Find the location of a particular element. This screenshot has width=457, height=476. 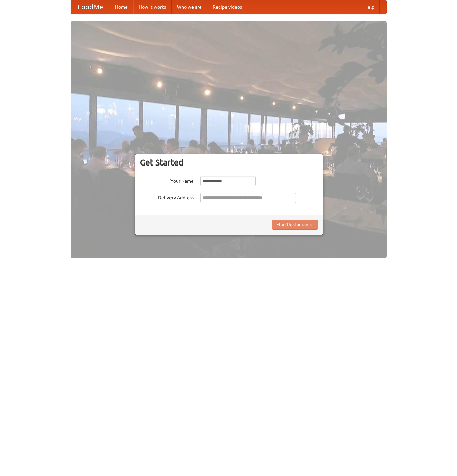

a: Who we are is located at coordinates (189, 7).